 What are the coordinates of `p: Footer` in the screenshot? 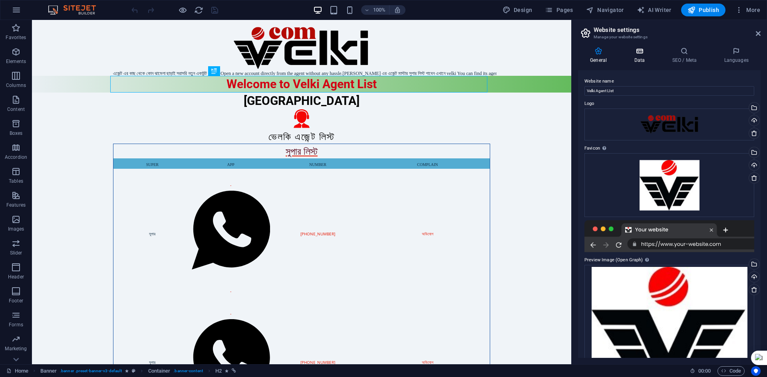 It's located at (16, 301).